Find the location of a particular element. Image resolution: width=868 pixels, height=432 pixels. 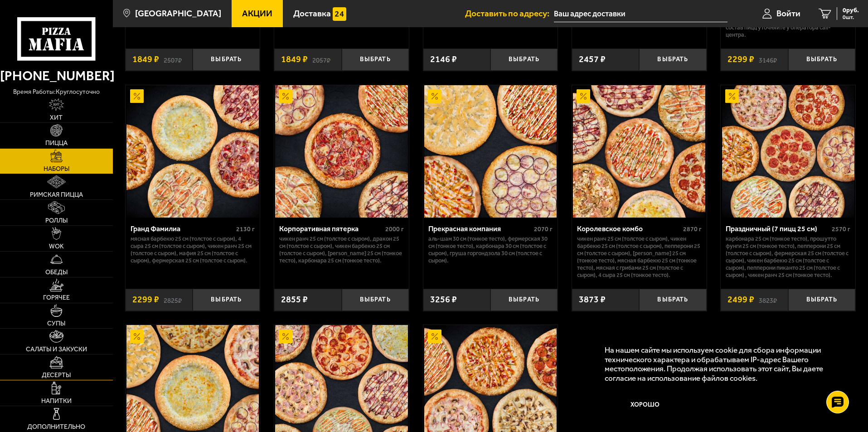

span: Доставка is located at coordinates (312, 13).